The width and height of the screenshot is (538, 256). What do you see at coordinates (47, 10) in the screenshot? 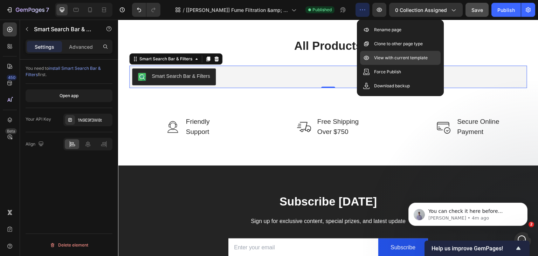
I see `p: 7` at bounding box center [47, 10].